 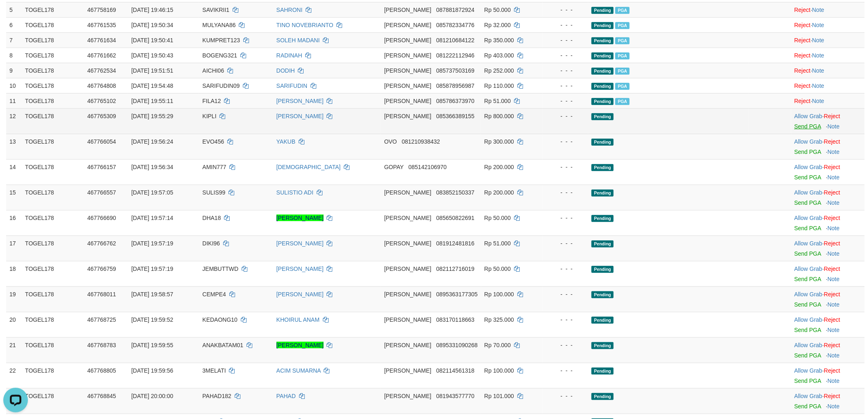 What do you see at coordinates (219, 25) in the screenshot?
I see `span: MULYANA86` at bounding box center [219, 25].